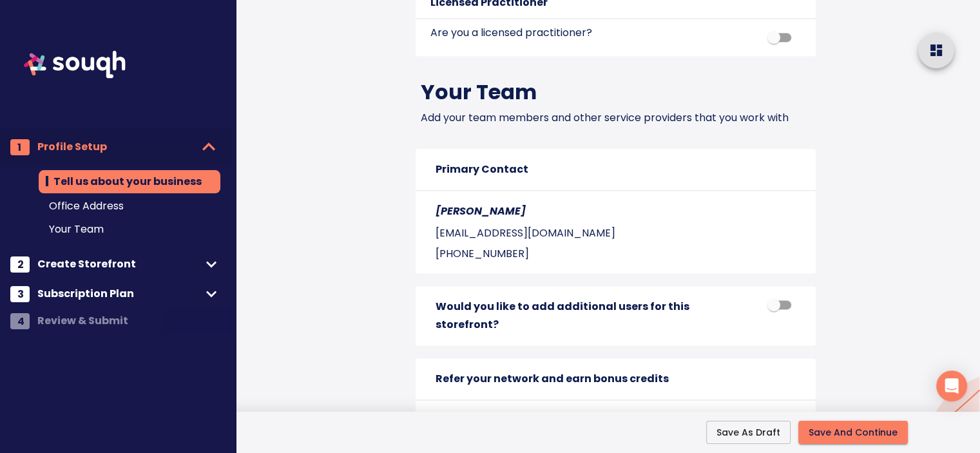 The image size is (980, 453). Describe the element at coordinates (936, 51) in the screenshot. I see `button: home` at that location.